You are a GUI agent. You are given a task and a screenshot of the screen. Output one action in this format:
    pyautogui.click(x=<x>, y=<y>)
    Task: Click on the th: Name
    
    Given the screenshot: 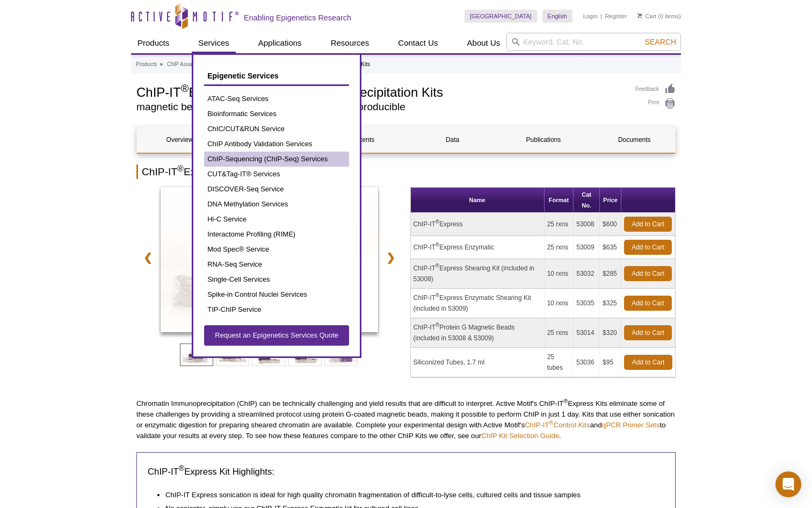 What is the action you would take?
    pyautogui.click(x=477, y=200)
    